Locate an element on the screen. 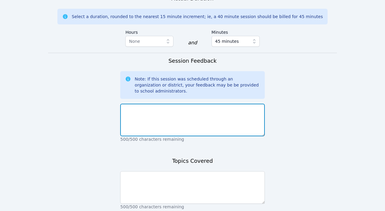 This screenshot has width=385, height=211. button: None is located at coordinates (149, 41).